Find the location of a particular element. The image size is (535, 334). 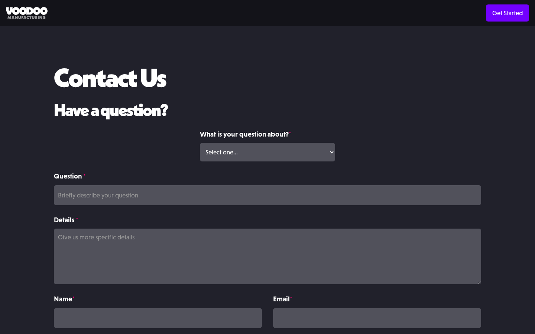

label: What is your question about? is located at coordinates (267, 134).